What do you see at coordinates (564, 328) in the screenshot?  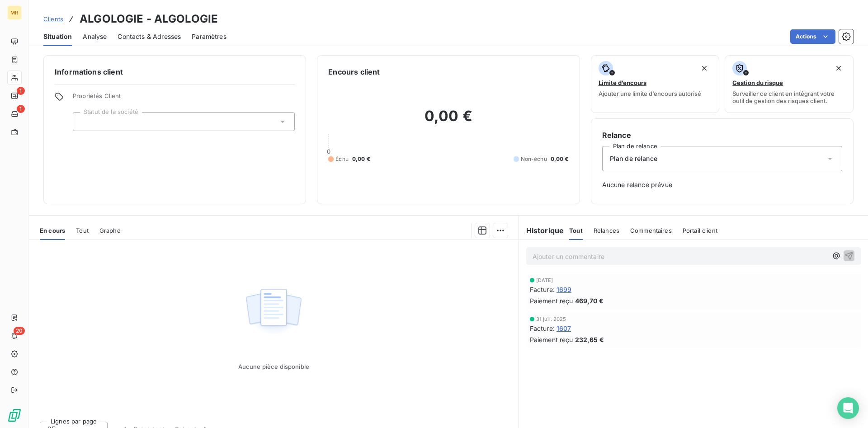 I see `span: 1607` at bounding box center [564, 328].